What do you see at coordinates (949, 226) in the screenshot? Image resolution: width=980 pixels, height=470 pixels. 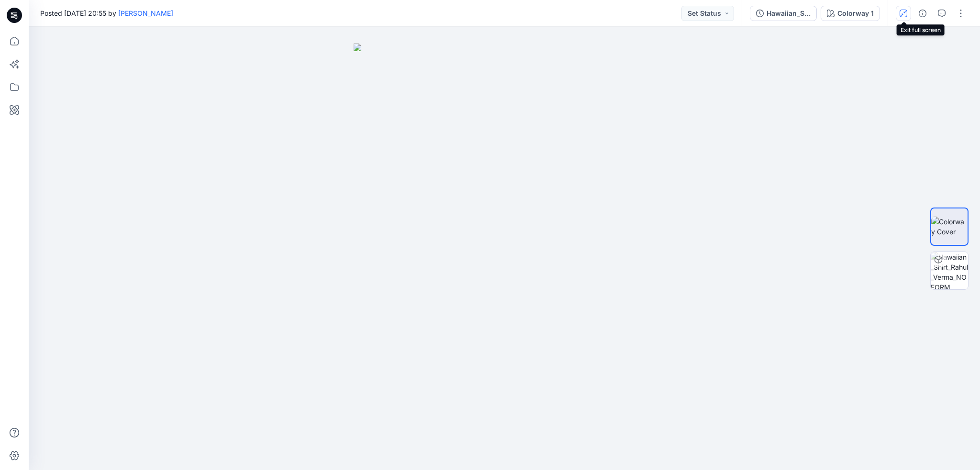 I see `img: Colorway Cover` at bounding box center [949, 226].